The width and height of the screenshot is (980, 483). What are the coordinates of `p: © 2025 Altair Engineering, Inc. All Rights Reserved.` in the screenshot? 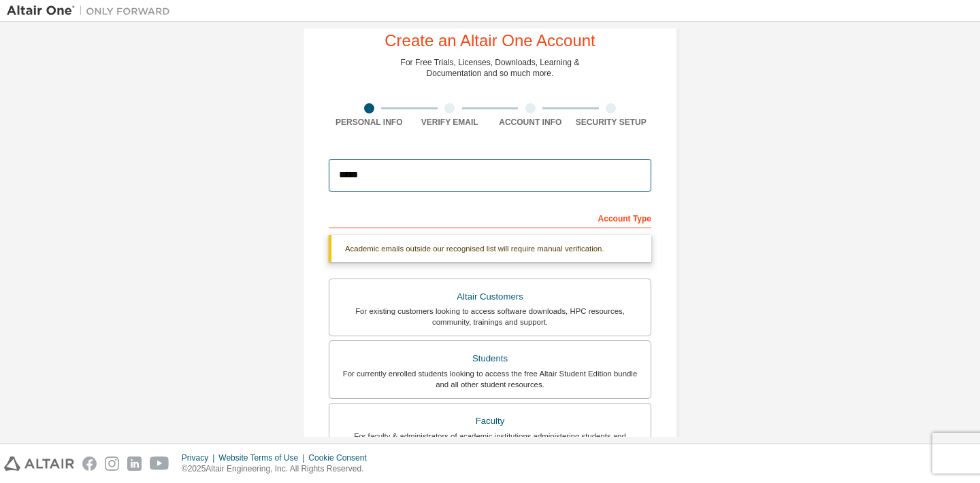 It's located at (278, 469).